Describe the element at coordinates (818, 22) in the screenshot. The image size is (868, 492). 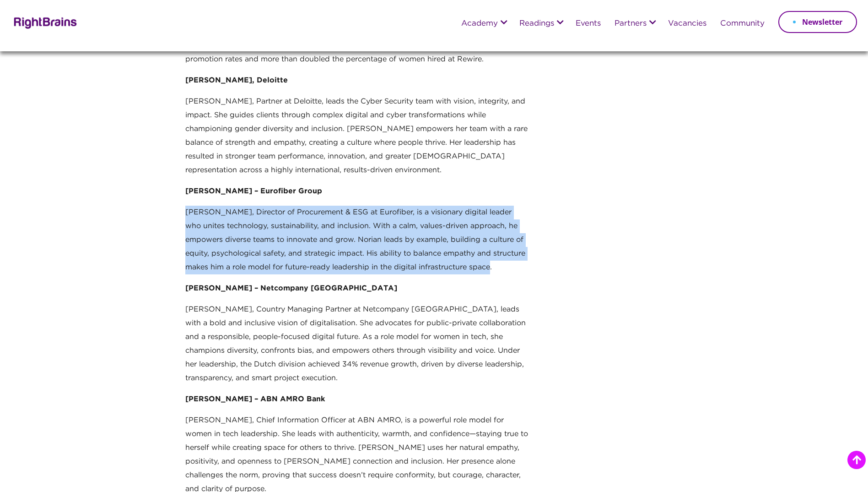
I see `a: Newsletter` at that location.